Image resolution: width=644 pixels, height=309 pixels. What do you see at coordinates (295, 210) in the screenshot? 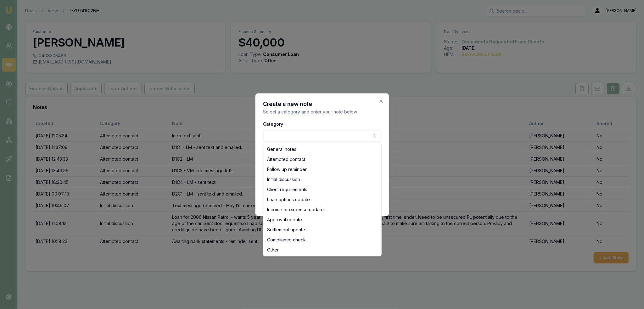
I see `span: Income or expense update` at bounding box center [295, 210].